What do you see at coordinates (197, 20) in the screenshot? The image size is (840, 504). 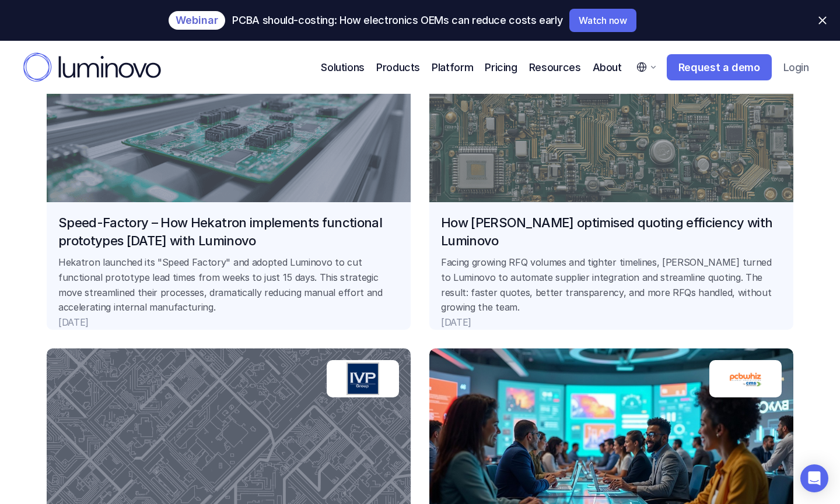 I see `p: Webinar` at bounding box center [197, 20].